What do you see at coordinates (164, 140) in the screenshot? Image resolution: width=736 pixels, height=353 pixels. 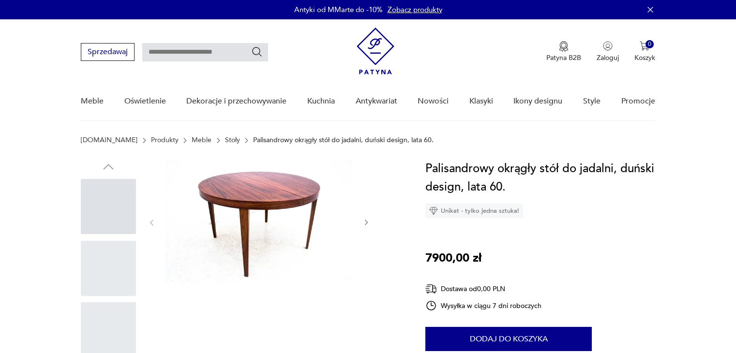 I see `a: Produkty` at bounding box center [164, 140].